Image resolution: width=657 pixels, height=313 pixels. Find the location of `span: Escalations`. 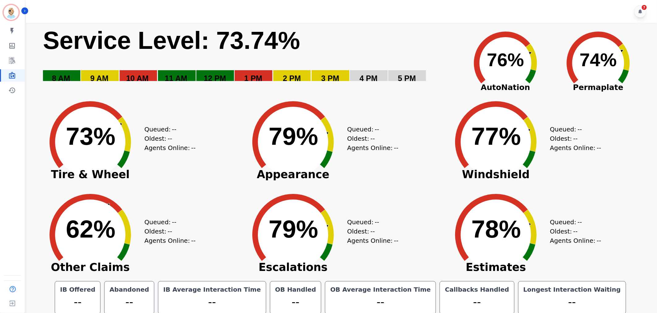

span: Escalations is located at coordinates (293, 267).